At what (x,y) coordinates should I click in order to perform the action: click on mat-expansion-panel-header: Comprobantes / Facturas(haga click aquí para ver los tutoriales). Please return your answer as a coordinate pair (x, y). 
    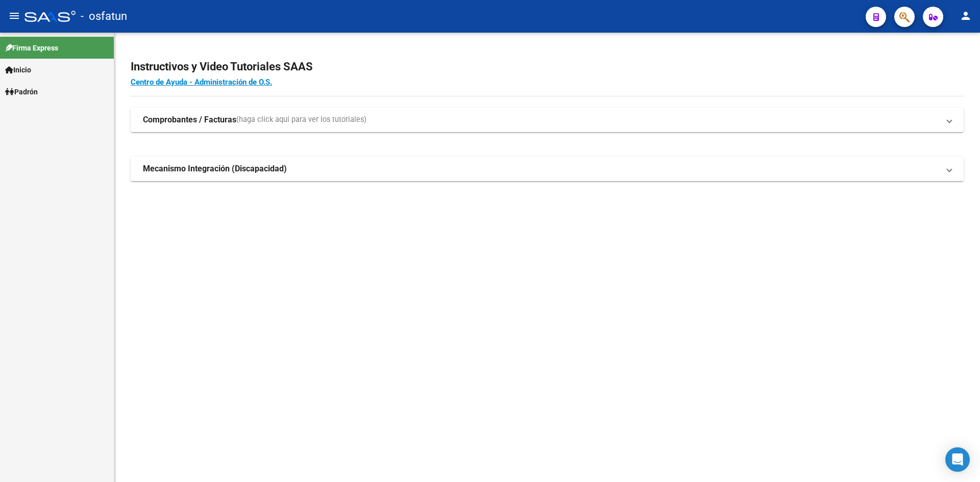
    Looking at the image, I should click on (547, 120).